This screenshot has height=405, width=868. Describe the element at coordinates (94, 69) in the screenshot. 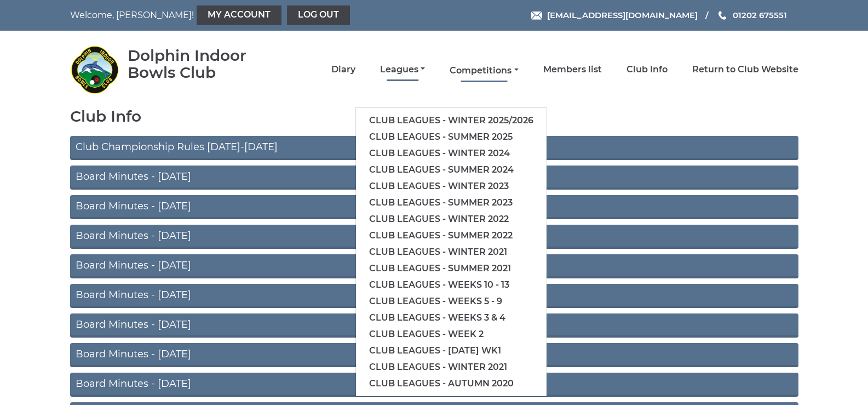

I see `img: Dolphin Indoor Bowls Club` at that location.